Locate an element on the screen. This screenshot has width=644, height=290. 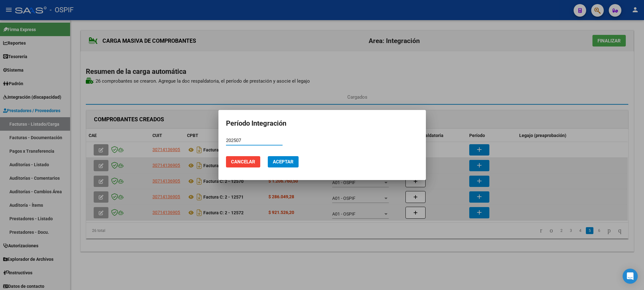
h2: Período Integración is located at coordinates (322, 124).